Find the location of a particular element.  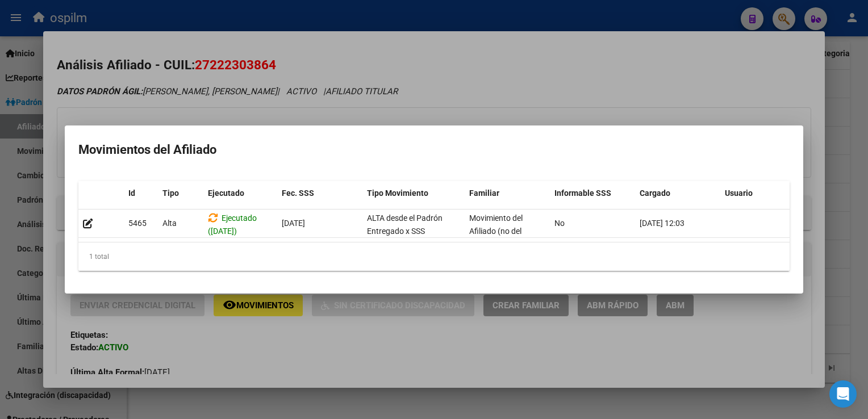

span: ALTA desde el Padrón Entregado x SSS is located at coordinates (404, 224).